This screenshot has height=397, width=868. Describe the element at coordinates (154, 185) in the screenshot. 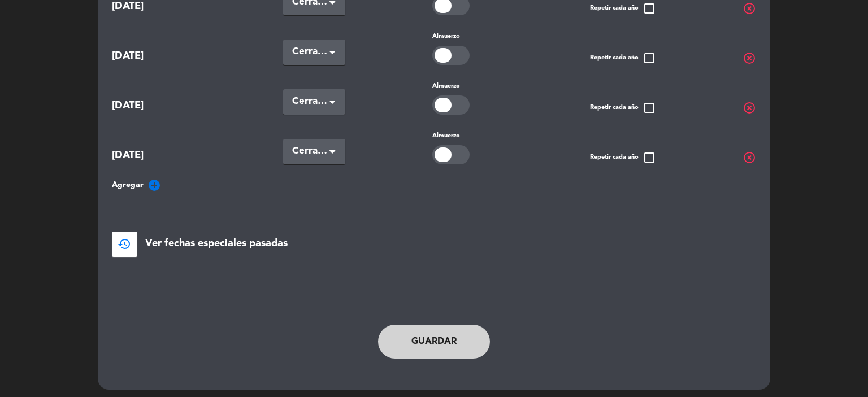

I see `i: add_circle` at that location.